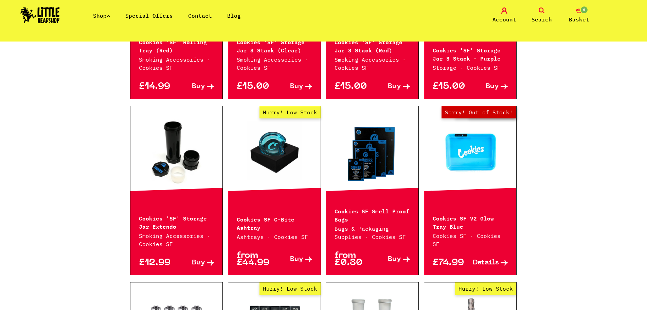 The width and height of the screenshot is (647, 310). Describe the element at coordinates (471, 68) in the screenshot. I see `p: Storage · Cookies SF` at that location.